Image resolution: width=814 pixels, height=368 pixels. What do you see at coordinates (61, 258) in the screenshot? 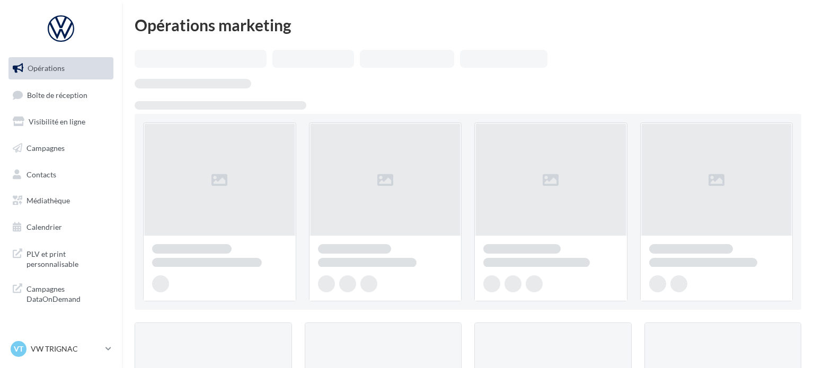
I see `a: PLV et print personnalisable` at bounding box center [61, 258].